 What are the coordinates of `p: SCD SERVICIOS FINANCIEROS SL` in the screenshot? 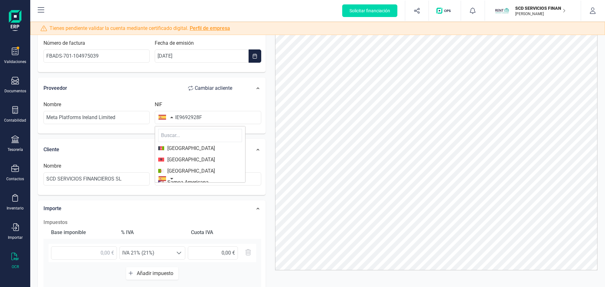 It's located at (540, 8).